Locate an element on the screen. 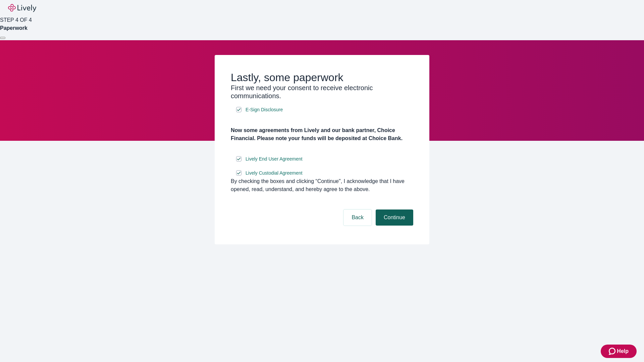  button: Continue is located at coordinates (394, 217).